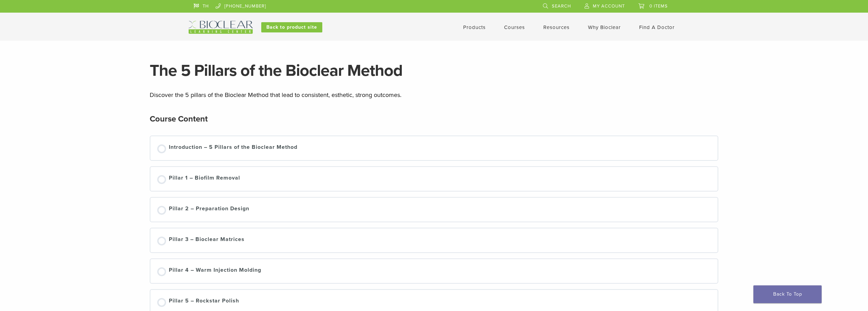  What do you see at coordinates (292, 27) in the screenshot?
I see `a: Back to product site` at bounding box center [292, 27].